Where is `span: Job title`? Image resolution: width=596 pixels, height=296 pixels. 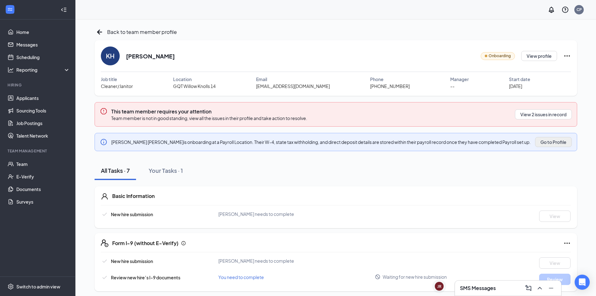 span: Job title is located at coordinates (109, 79).